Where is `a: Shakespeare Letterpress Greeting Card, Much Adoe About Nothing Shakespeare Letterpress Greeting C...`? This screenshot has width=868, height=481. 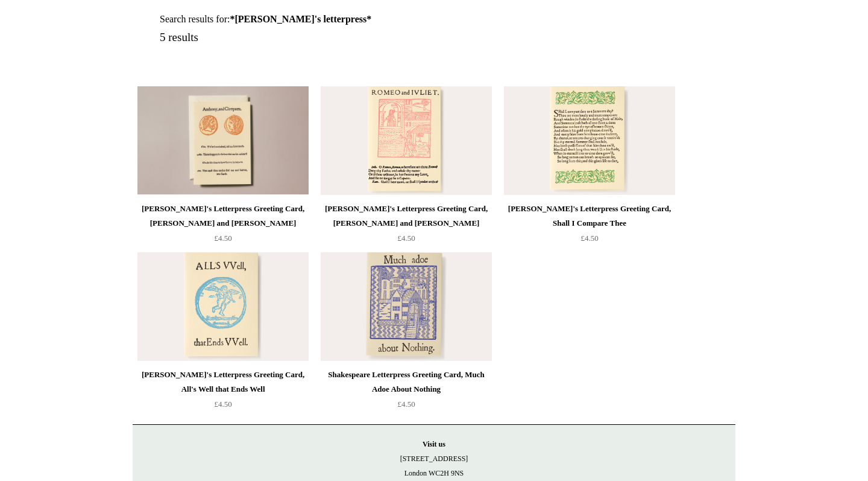 a: Shakespeare Letterpress Greeting Card, Much Adoe About Nothing Shakespeare Letterpress Greeting C... is located at coordinates (406, 307).